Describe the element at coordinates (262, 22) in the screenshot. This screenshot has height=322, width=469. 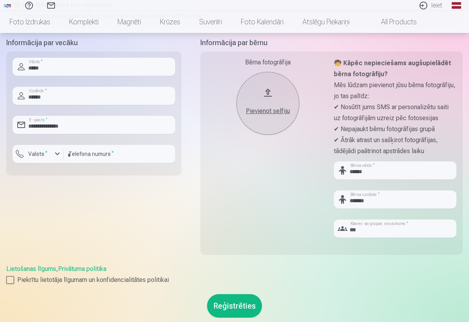
I see `a: Foto kalendāri` at that location.